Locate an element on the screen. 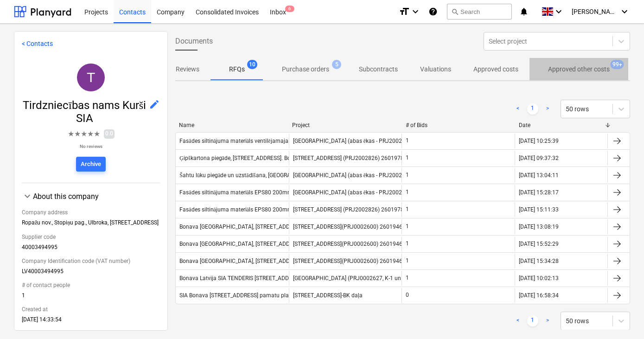 This screenshot has height=339, width=644. div: Date is located at coordinates (562, 125).